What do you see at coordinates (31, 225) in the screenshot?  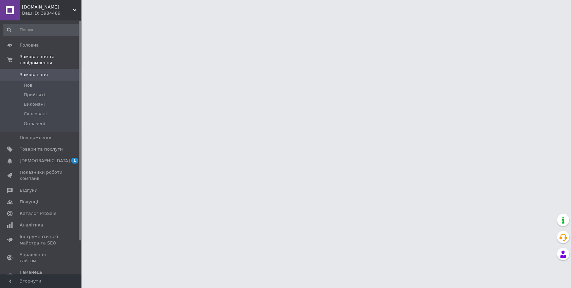 I see `span: Аналітика` at bounding box center [31, 225].